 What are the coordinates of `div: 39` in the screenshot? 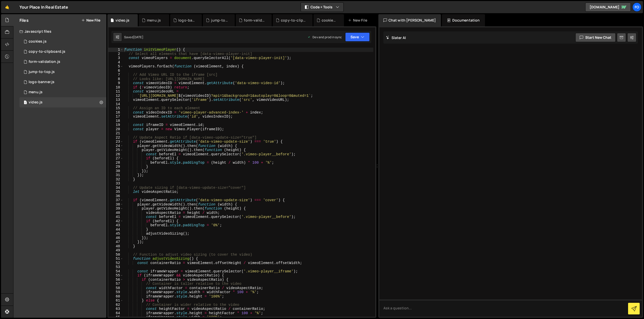 It's located at (116, 209).